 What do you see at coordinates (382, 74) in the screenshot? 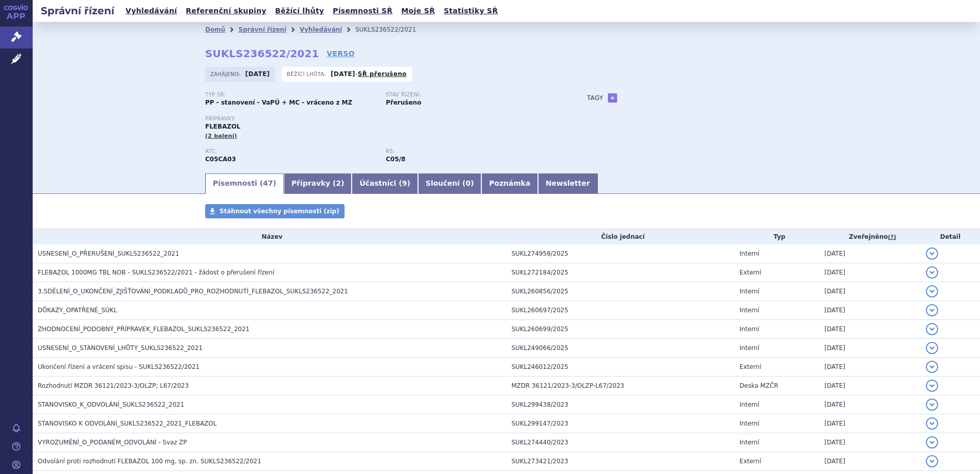
I see `a: SŘ přerušeno` at bounding box center [382, 74].